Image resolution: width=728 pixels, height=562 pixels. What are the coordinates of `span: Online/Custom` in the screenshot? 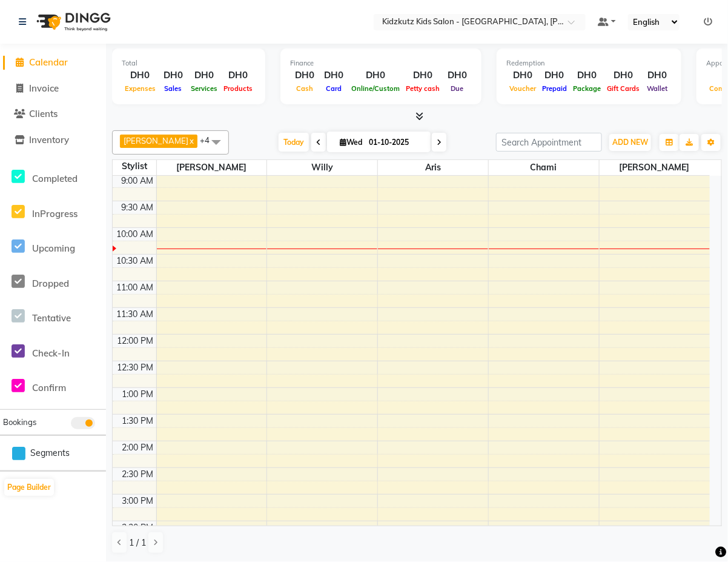 It's located at (375, 89).